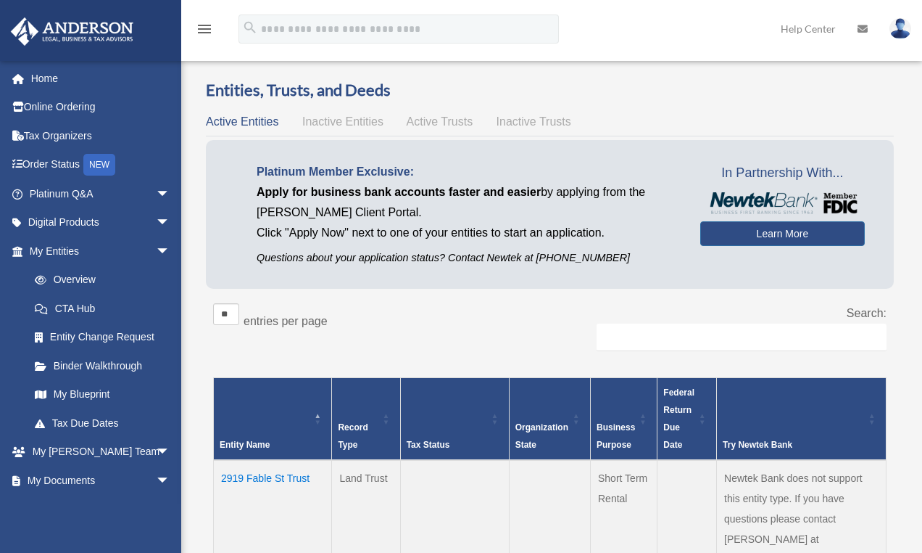 The image size is (922, 553). Describe the element at coordinates (97, 251) in the screenshot. I see `a: My Entitiesarrow_drop_down` at that location.